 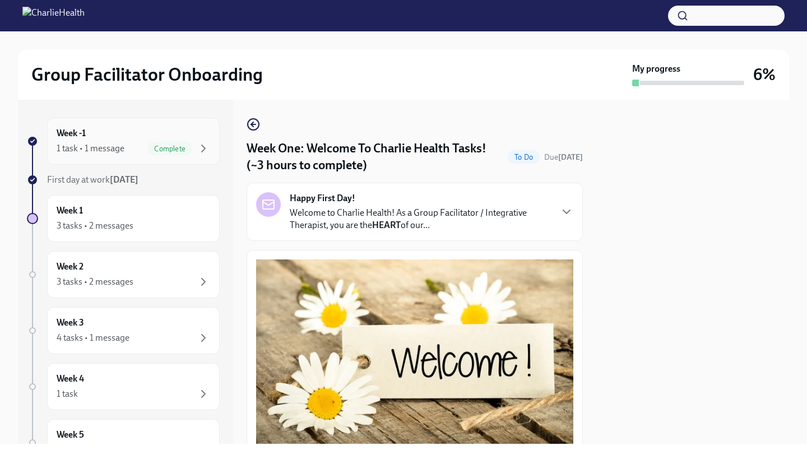 What do you see at coordinates (71, 133) in the screenshot?
I see `h6: Week -1` at bounding box center [71, 133].